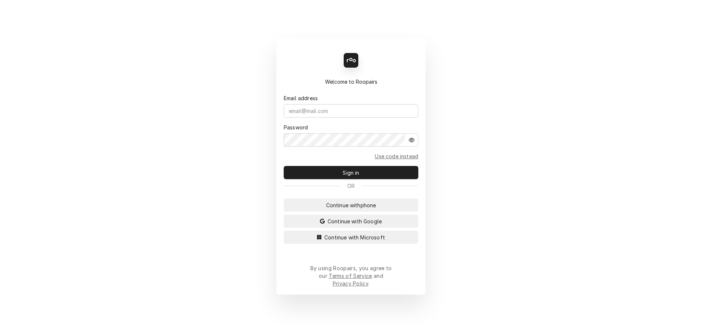  I want to click on a: Privacy Policy, so click(351, 284).